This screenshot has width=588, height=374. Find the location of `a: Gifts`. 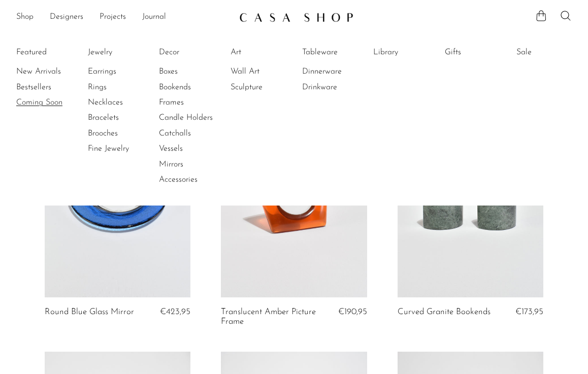

a: Gifts is located at coordinates (483, 52).